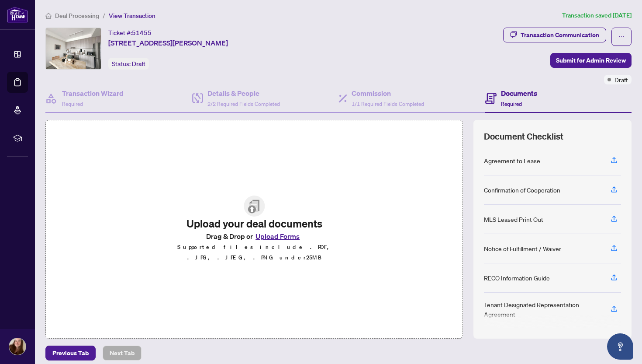  I want to click on span: Document Checklist, so click(524, 136).